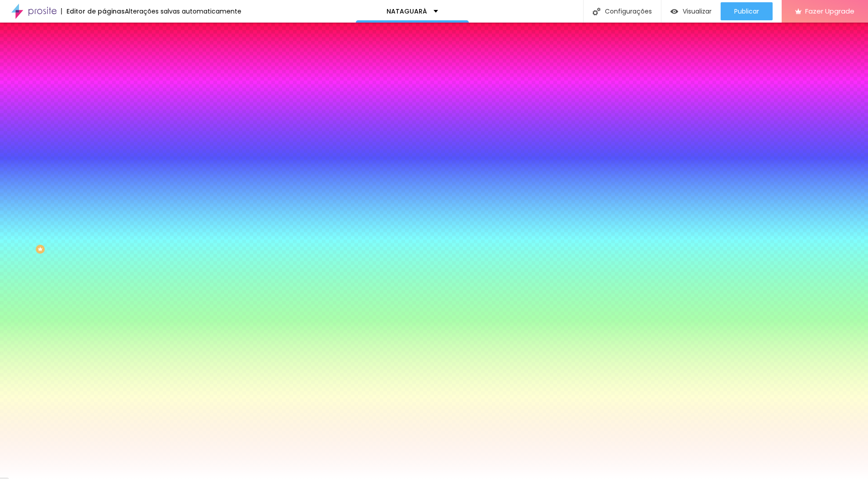  What do you see at coordinates (691, 11) in the screenshot?
I see `button: Visualizar` at bounding box center [691, 11].